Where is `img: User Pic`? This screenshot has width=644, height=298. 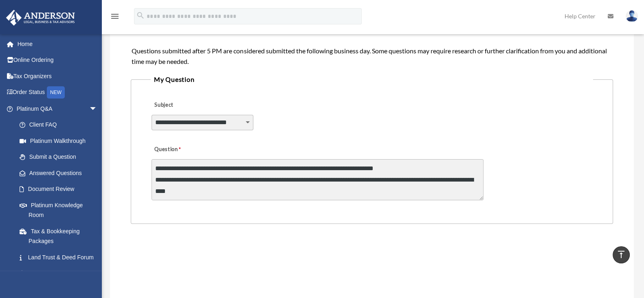 img: User Pic is located at coordinates (632, 16).